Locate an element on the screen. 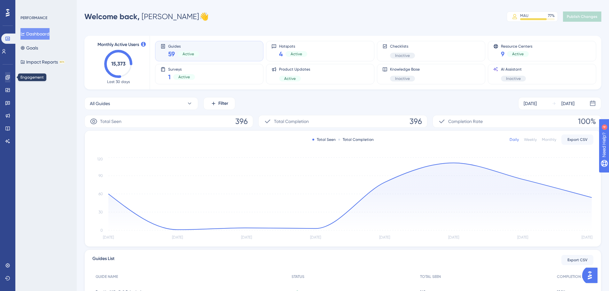 This screenshot has height=291, width=609. span: Knowledge Base is located at coordinates (405, 69).